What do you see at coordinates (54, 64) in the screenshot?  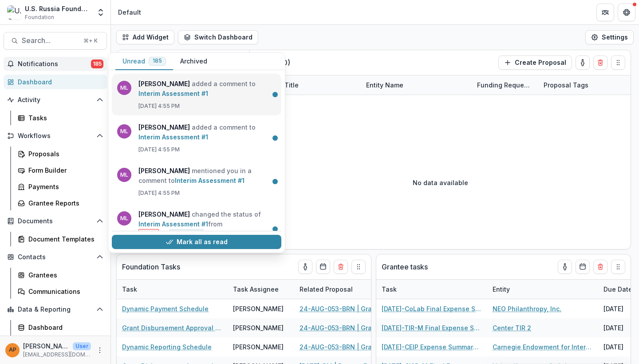 I see `span: Notifications` at bounding box center [54, 64].